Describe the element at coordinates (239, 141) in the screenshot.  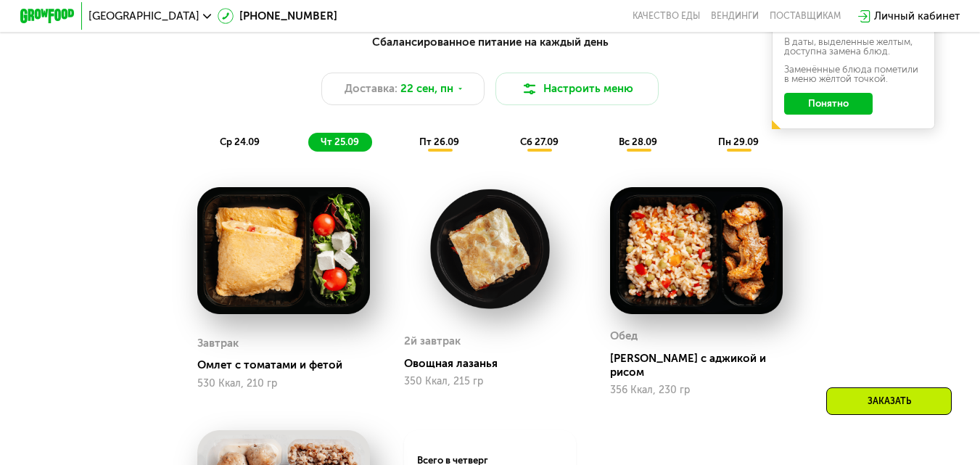
I see `span: ср 24.09` at that location.